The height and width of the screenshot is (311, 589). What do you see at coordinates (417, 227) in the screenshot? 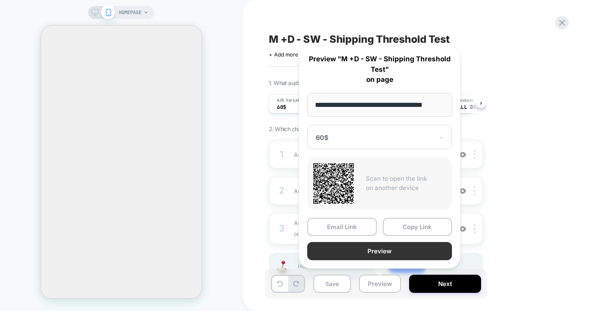
I see `button: Copy Link` at bounding box center [417, 227].